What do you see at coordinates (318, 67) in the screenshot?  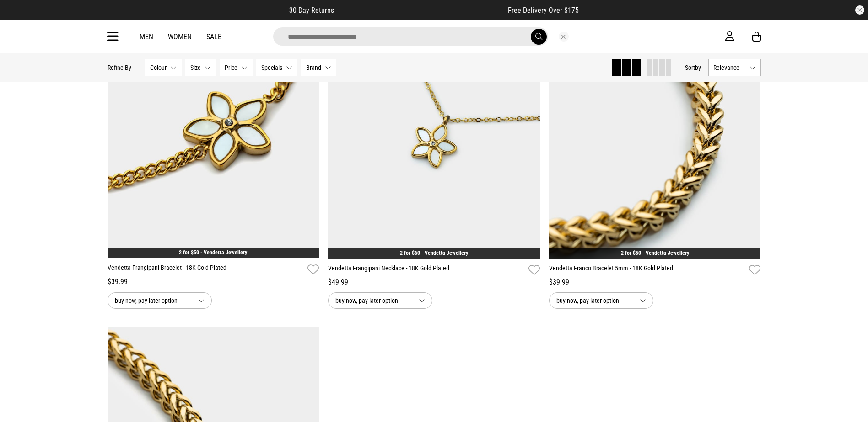 I see `button: Brand` at bounding box center [318, 67].